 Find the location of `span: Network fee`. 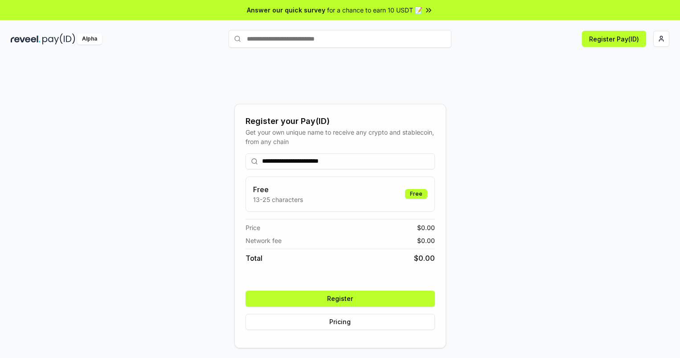

span: Network fee is located at coordinates (264, 240).